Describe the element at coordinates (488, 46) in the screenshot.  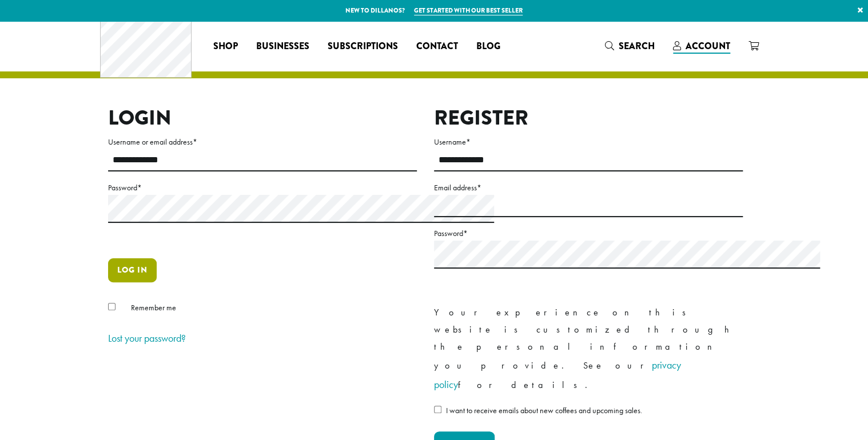
I see `span: Blog` at that location.